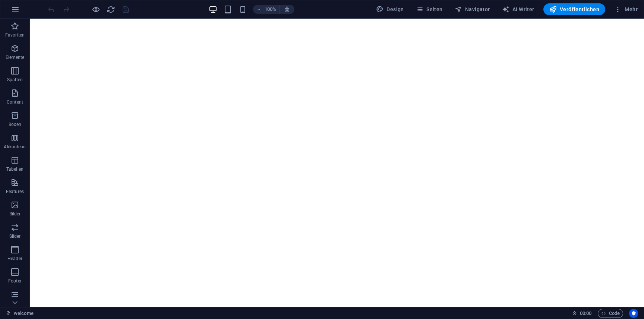 This screenshot has height=319, width=644. Describe the element at coordinates (15, 57) in the screenshot. I see `p: Elemente` at that location.